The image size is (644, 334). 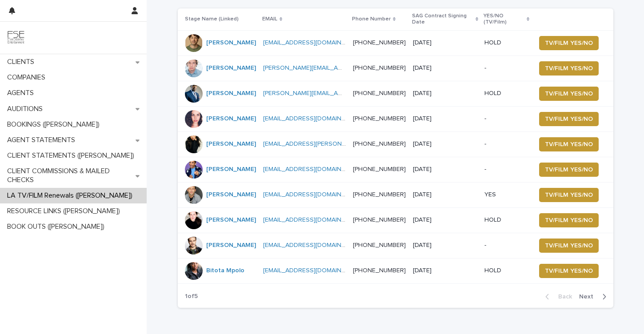 I want to click on p: 1 of 5, so click(x=191, y=296).